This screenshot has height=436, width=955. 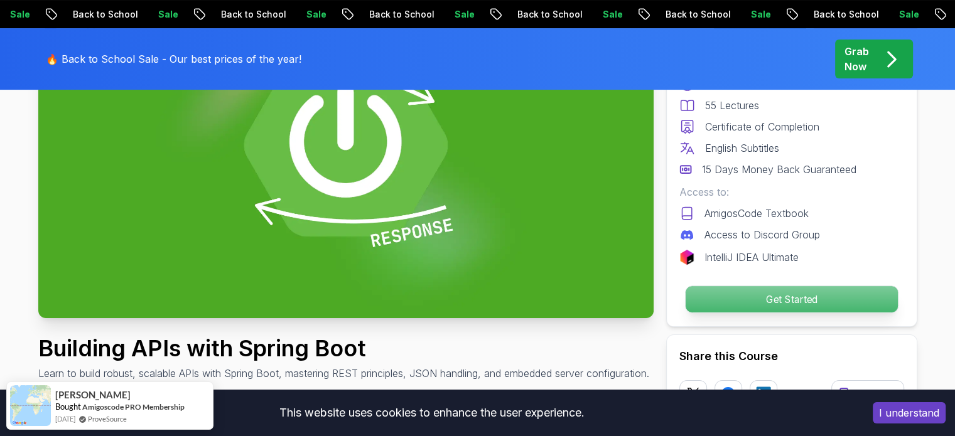 I want to click on button: Accept cookies, so click(x=909, y=413).